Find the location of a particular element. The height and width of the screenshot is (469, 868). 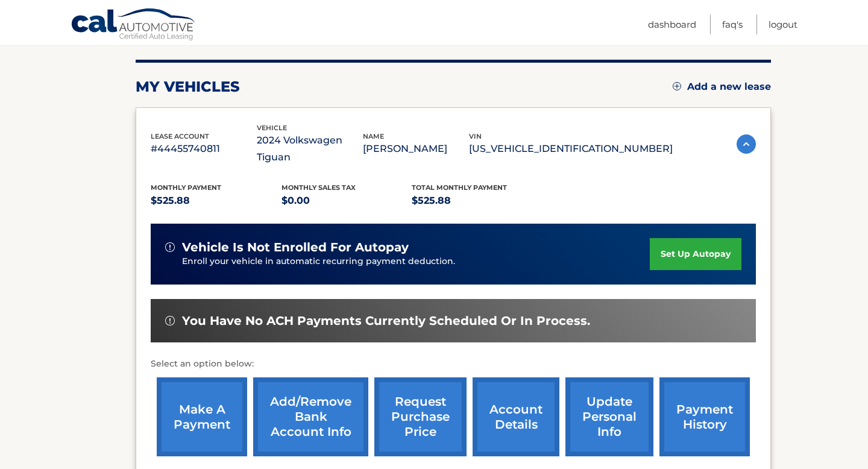

a: Cal Automotive is located at coordinates (134, 25).